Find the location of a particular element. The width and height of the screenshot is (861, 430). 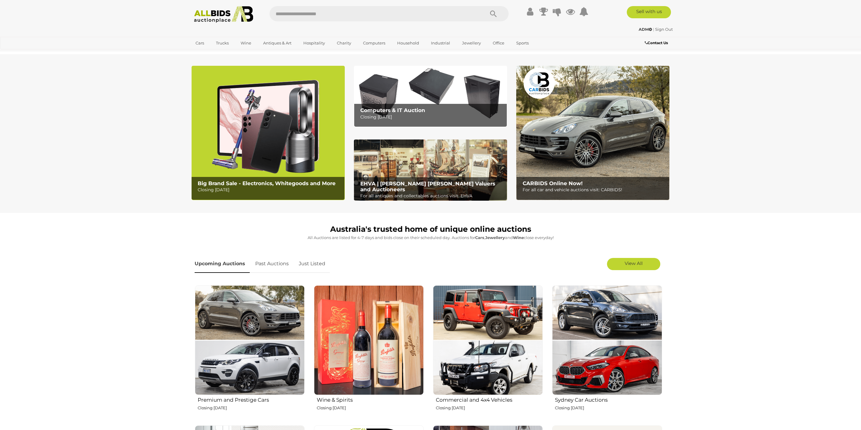

a: Upcoming Auctions is located at coordinates (222, 264).